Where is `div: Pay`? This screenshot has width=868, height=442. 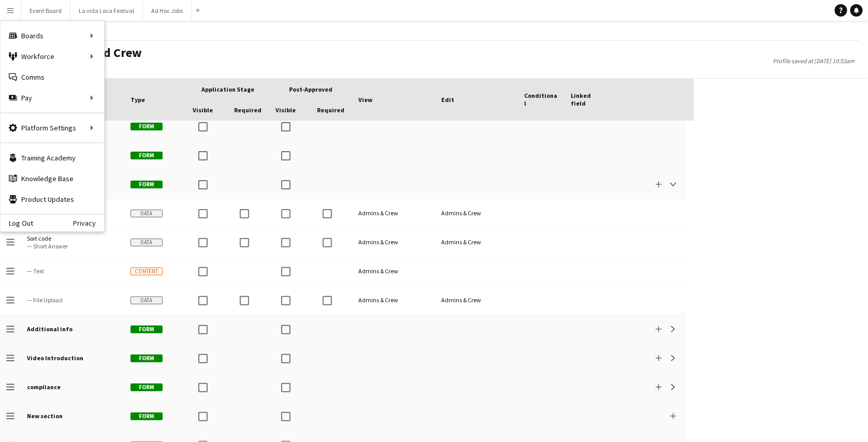 div: Pay is located at coordinates (52, 98).